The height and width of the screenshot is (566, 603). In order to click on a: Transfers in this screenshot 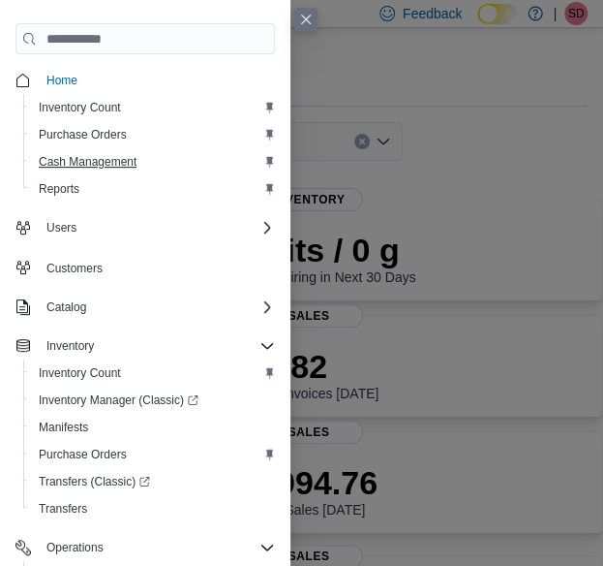, I will do `click(63, 508)`.